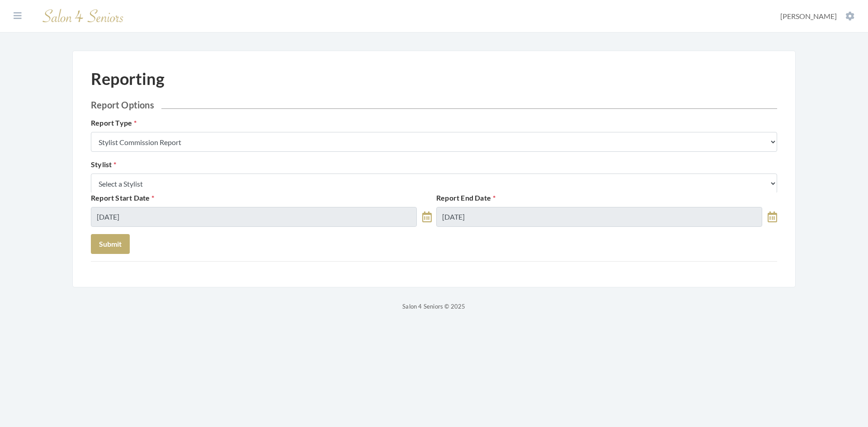 This screenshot has width=868, height=427. I want to click on button: Submit, so click(110, 245).